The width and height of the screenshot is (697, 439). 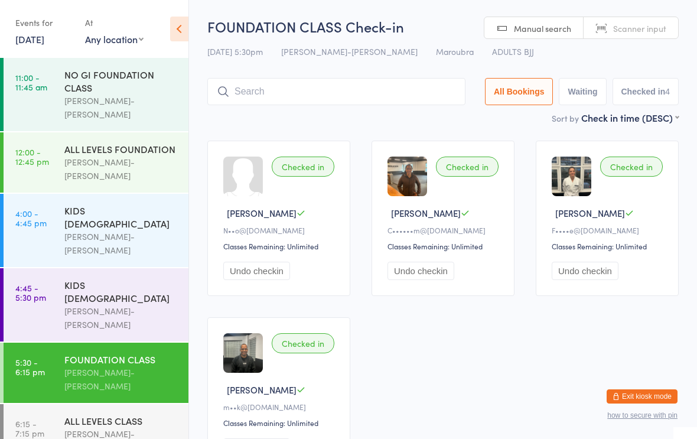 What do you see at coordinates (30, 428) in the screenshot?
I see `time: 6:15 - 7:15 pm` at bounding box center [30, 428].